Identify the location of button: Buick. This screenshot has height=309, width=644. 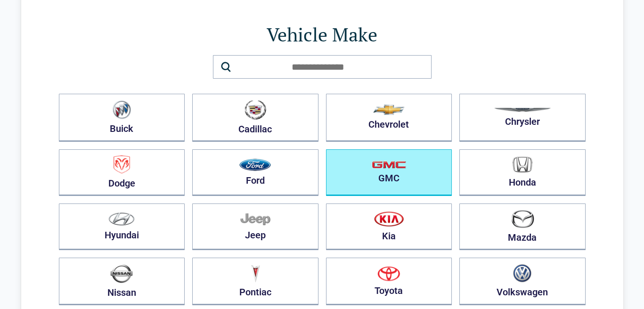
(122, 118).